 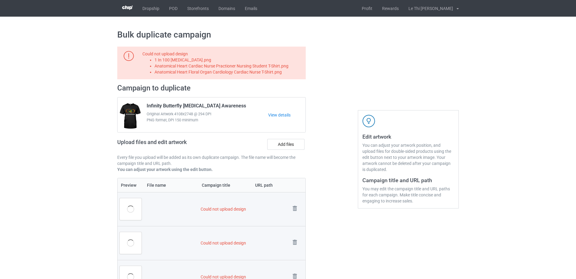 What do you see at coordinates (165, 170) in the screenshot?
I see `b: You can adjust your artwork using the edit button.` at bounding box center [165, 170].